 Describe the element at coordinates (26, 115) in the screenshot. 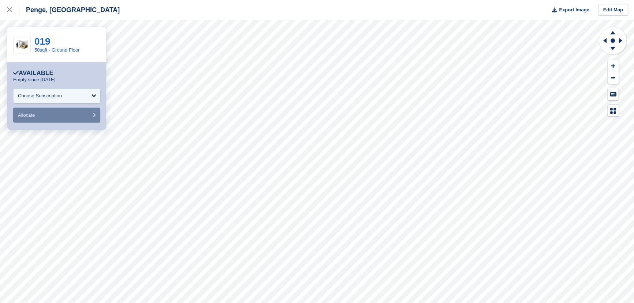

I see `span: Allocate` at that location.